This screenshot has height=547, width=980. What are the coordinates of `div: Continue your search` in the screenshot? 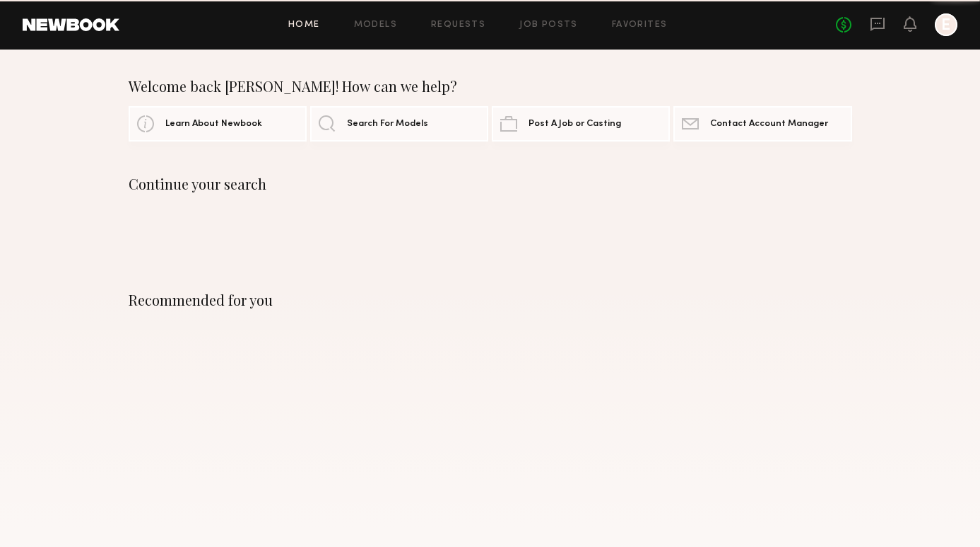 It's located at (490, 184).